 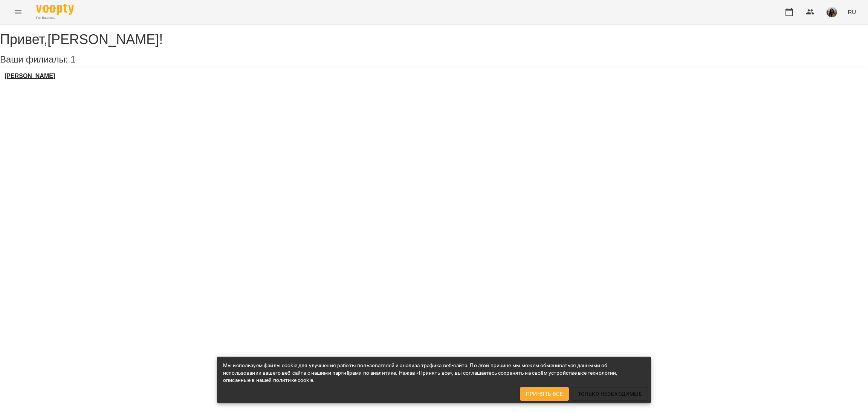 I want to click on button: Menu, so click(x=18, y=12).